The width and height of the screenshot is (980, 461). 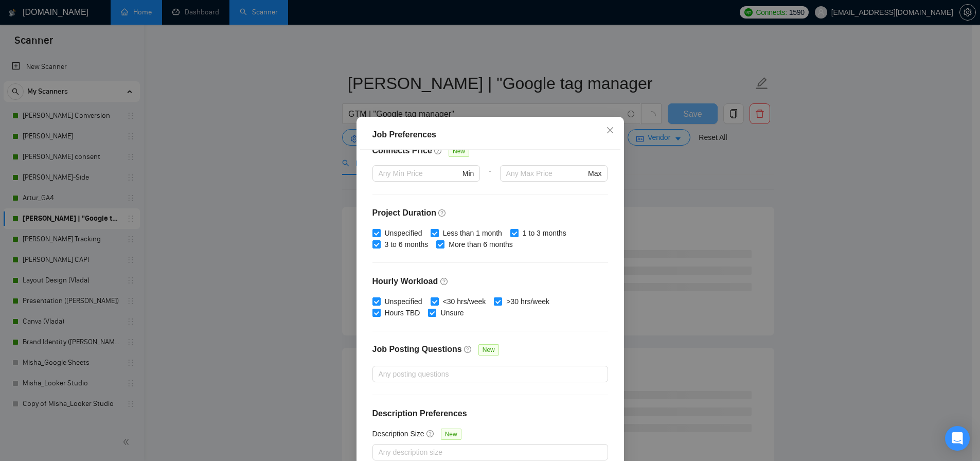 I want to click on div: Job Preferences, so click(x=490, y=135).